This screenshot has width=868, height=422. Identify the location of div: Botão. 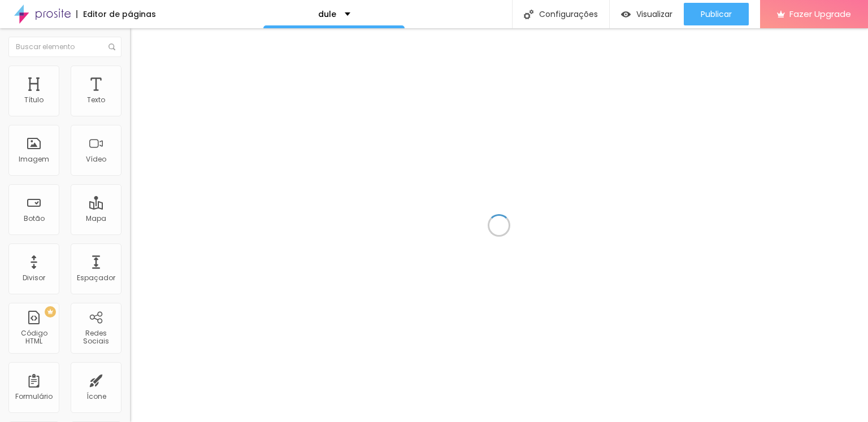
(34, 219).